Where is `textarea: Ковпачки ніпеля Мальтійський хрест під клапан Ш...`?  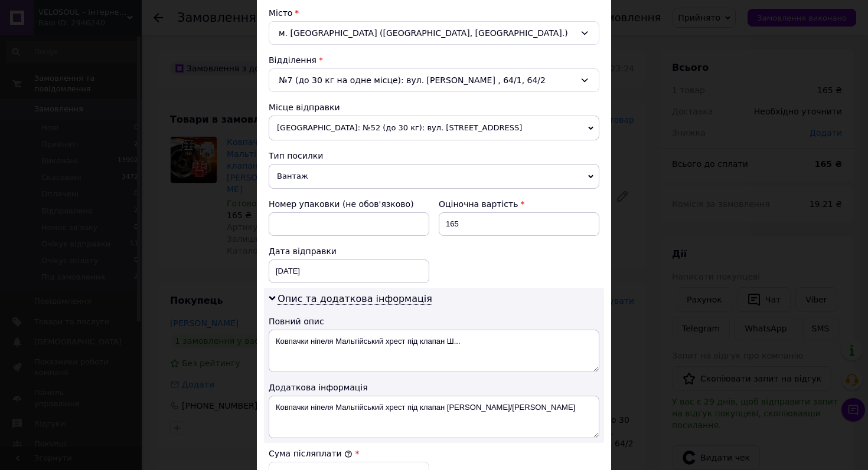 textarea: Ковпачки ніпеля Мальтійський хрест під клапан Ш... is located at coordinates (434, 351).